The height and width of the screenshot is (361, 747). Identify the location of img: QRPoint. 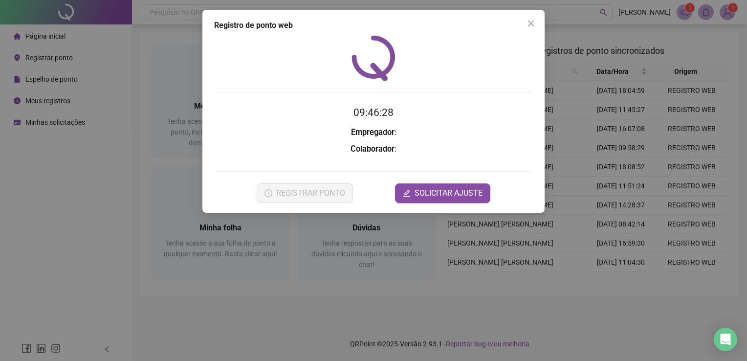
(374, 58).